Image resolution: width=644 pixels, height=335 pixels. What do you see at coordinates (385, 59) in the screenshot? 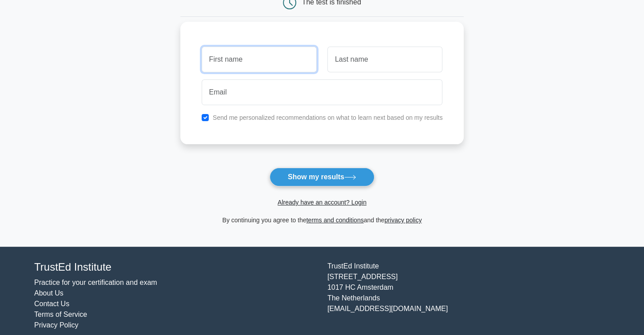
I see `input: Last name` at bounding box center [385, 59].